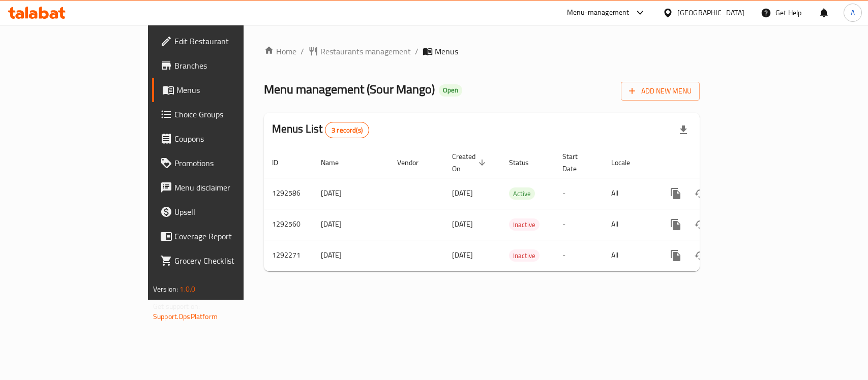 Image resolution: width=868 pixels, height=380 pixels. What do you see at coordinates (222, 66) in the screenshot?
I see `a: Branches` at bounding box center [222, 66].